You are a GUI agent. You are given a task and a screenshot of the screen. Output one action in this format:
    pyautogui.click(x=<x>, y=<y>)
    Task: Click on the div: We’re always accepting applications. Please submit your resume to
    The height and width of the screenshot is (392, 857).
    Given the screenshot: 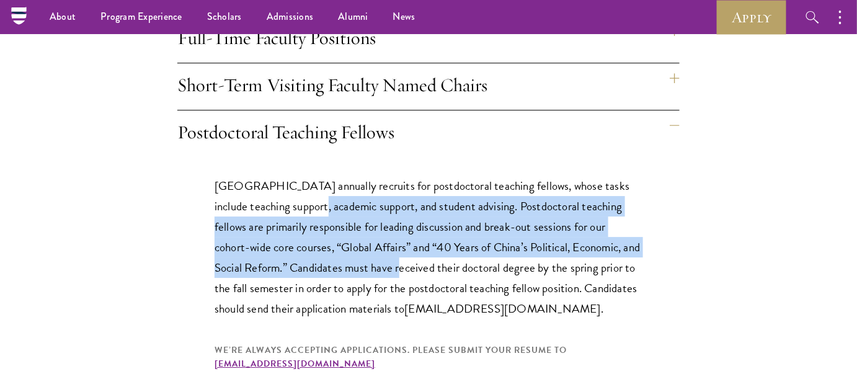 What is the action you would take?
    pyautogui.click(x=429, y=357)
    